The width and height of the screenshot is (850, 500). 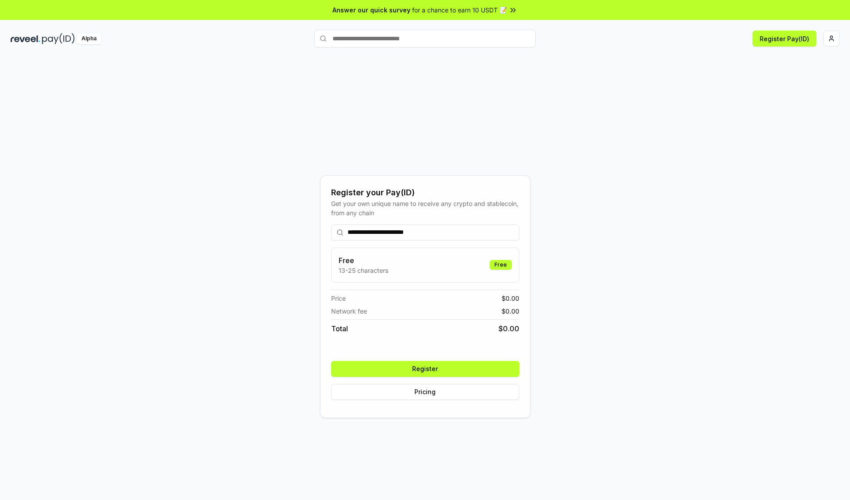 I want to click on div: Get your own unique name to receive any crypto and stablecoin, from any chain, so click(x=425, y=208).